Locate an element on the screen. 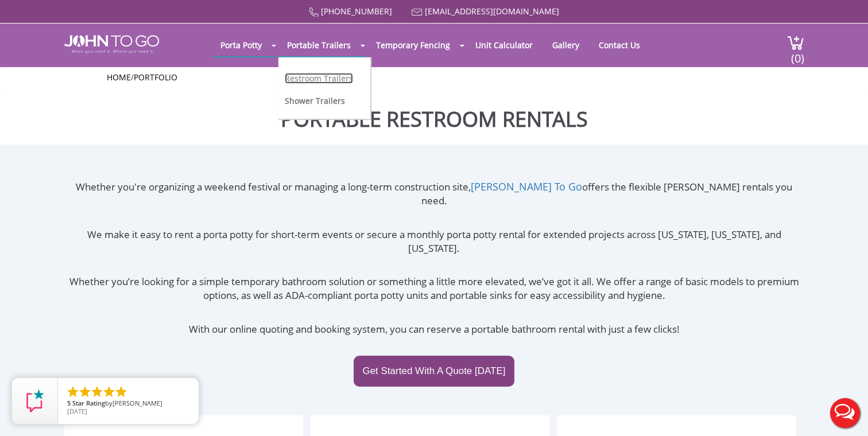  a: Portfolio is located at coordinates (156, 77).